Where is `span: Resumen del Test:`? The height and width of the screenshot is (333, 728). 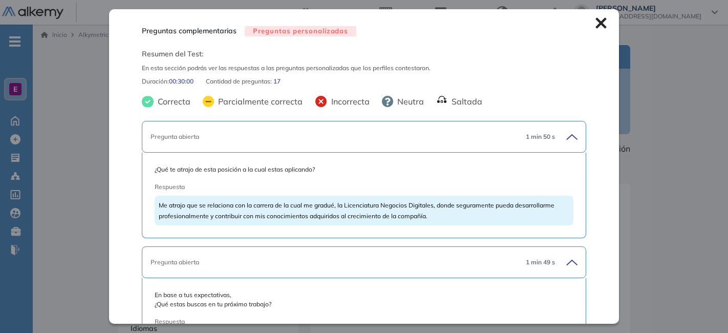 span: Resumen del Test: is located at coordinates (364, 54).